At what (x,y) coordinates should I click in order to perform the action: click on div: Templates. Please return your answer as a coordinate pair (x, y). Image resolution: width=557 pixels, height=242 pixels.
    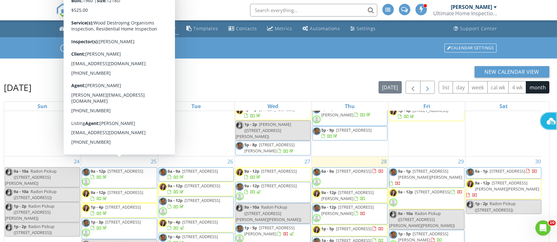
    Looking at the image, I should click on (206, 28).